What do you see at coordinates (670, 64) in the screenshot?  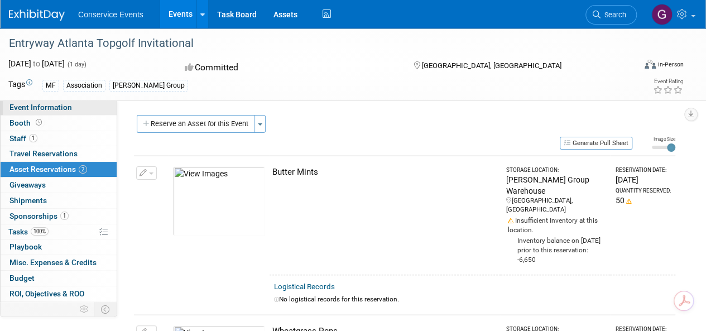 I see `div: In-Person` at bounding box center [670, 64].